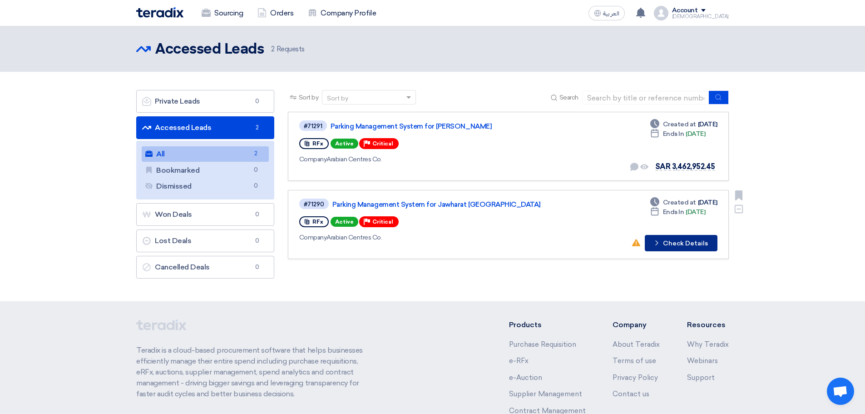 Image resolution: width=865 pixels, height=414 pixels. What do you see at coordinates (342, 13) in the screenshot?
I see `a: Company Profile` at bounding box center [342, 13].